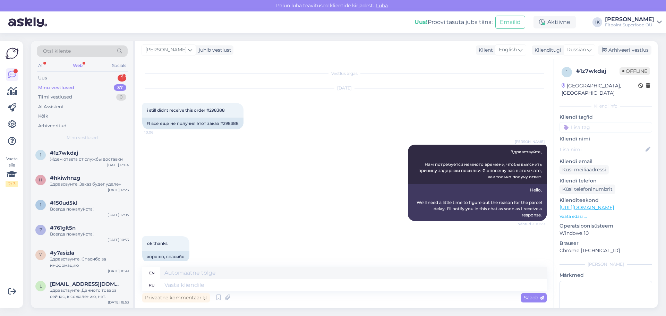  I want to click on div: хорошо, спасибо, so click(166, 257).